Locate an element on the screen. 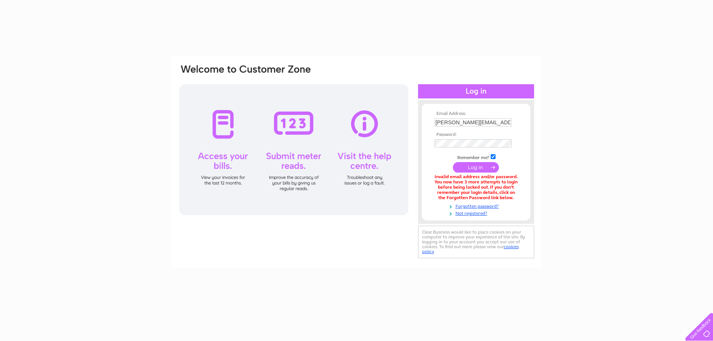 This screenshot has height=341, width=713. th: Password: is located at coordinates (476, 135).